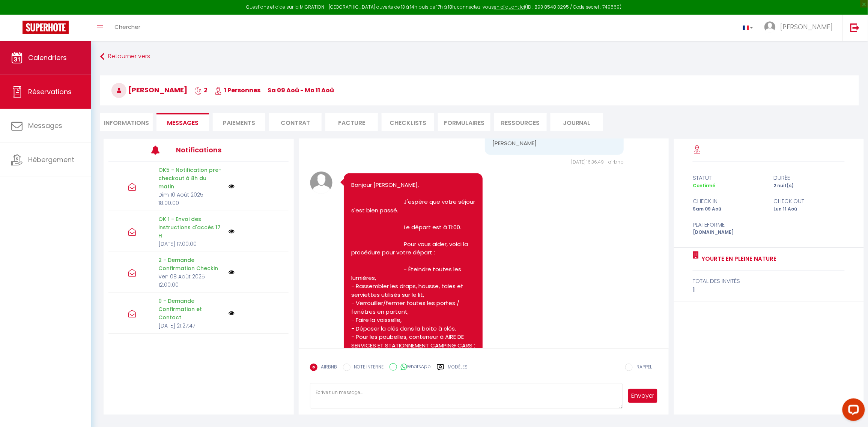 This screenshot has height=427, width=868. I want to click on div: Sam 09 Aoû, so click(728, 209).